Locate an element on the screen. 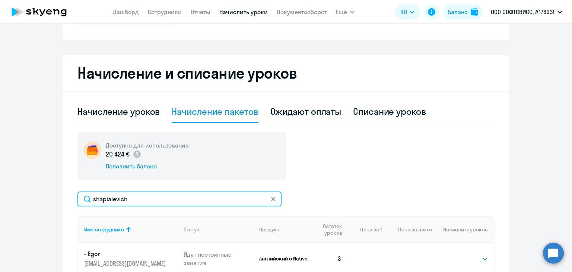 Image resolution: width=572 pixels, height=272 pixels. a: Отчеты is located at coordinates (200, 12).